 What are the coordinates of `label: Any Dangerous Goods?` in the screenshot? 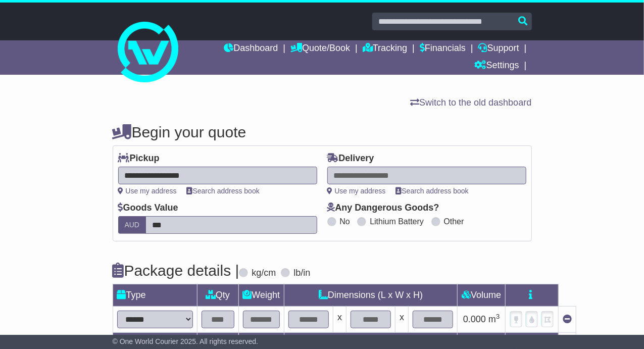 It's located at (383, 208).